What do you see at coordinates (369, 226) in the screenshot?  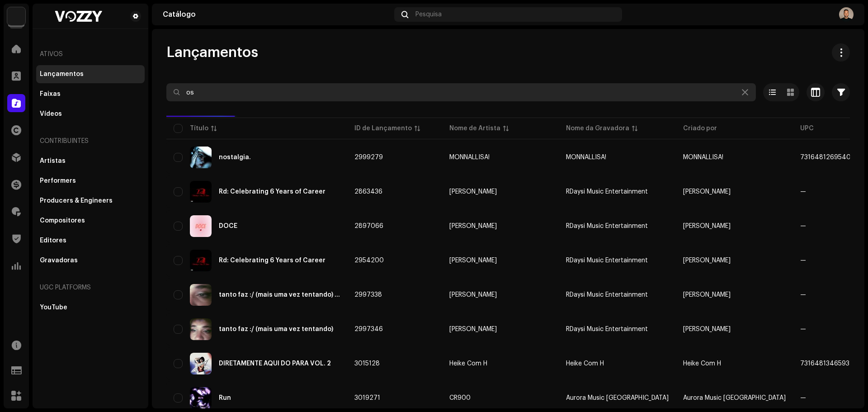 I see `span: 2897066` at bounding box center [369, 226].